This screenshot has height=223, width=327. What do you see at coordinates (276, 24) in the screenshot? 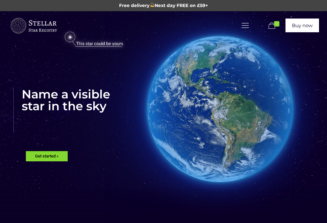
I see `span: 0` at bounding box center [276, 24].